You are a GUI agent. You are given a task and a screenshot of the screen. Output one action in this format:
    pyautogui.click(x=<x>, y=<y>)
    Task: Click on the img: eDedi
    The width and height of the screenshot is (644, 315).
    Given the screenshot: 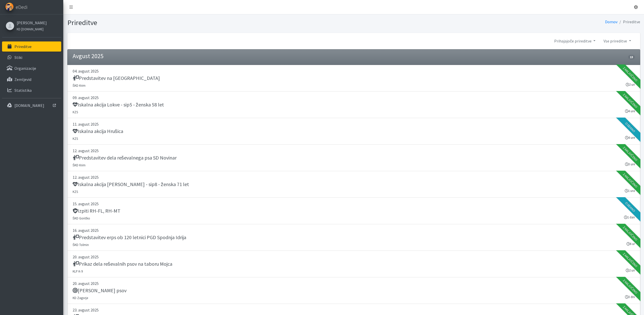 What is the action you would take?
    pyautogui.click(x=9, y=6)
    